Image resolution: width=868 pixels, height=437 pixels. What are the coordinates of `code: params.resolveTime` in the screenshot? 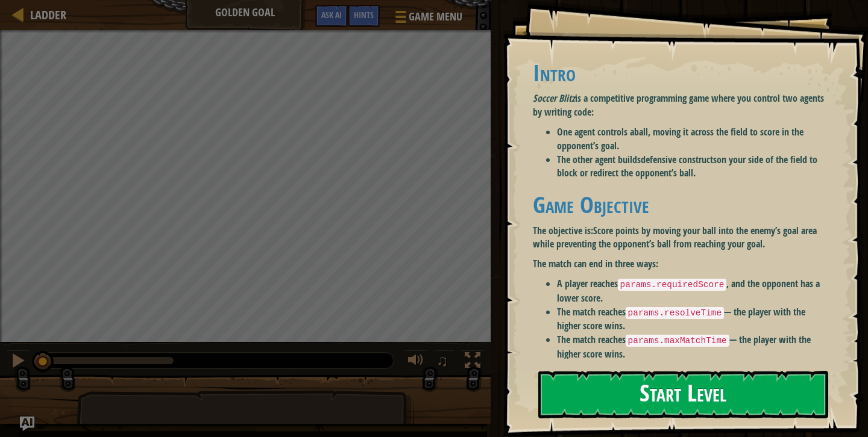 It's located at (674, 313).